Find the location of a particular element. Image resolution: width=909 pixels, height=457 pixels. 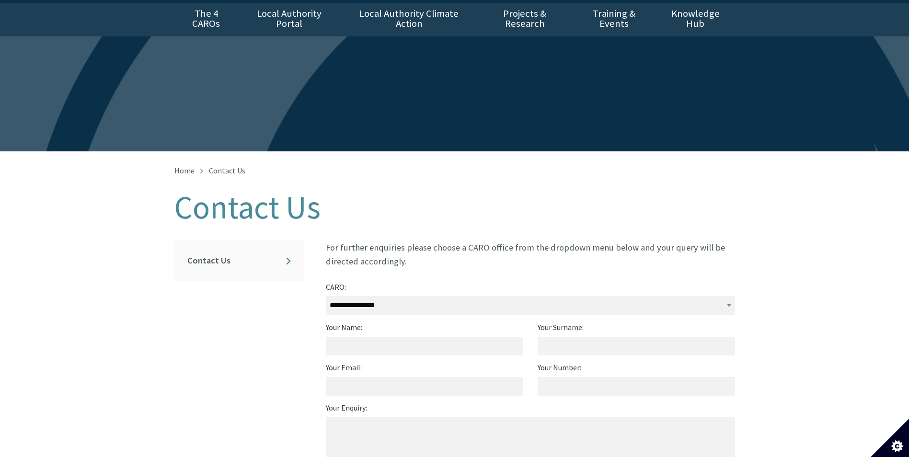

a: Training & Events is located at coordinates (614, 20).